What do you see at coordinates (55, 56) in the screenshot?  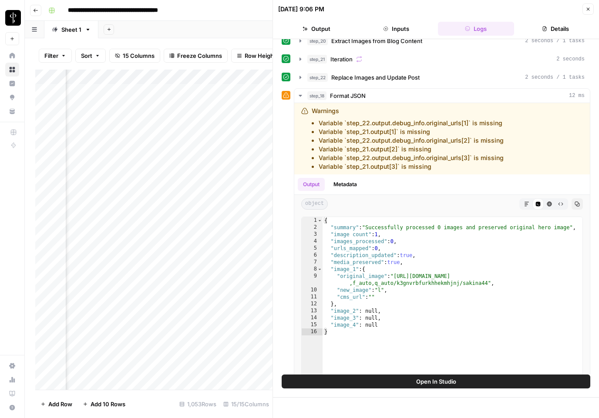 I see `button: Filter` at bounding box center [55, 56].